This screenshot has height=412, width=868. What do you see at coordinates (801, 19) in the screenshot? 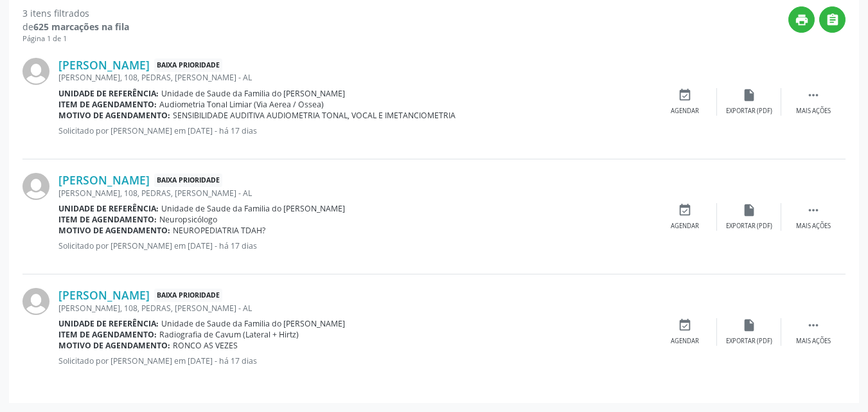
I see `button: print` at bounding box center [801, 19].